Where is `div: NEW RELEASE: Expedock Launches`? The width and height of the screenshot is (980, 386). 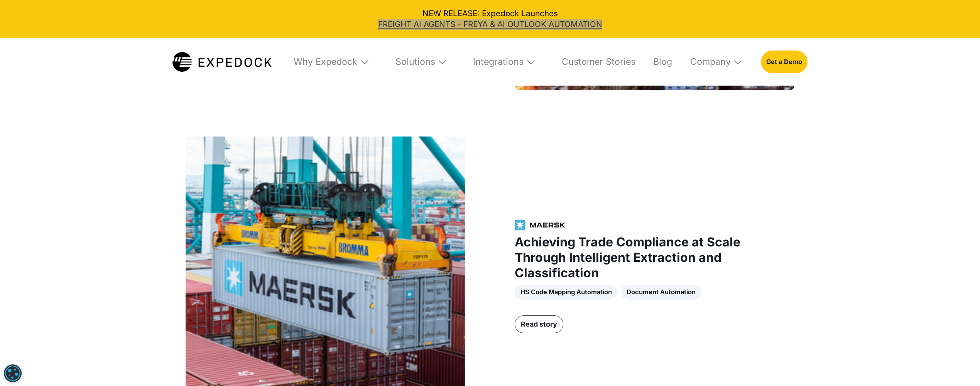 div: NEW RELEASE: Expedock Launches is located at coordinates (490, 19).